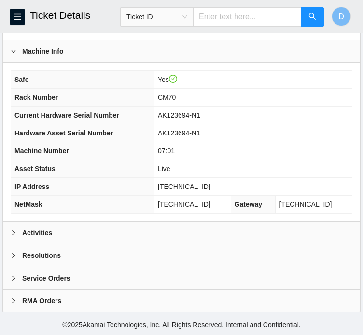 This screenshot has height=335, width=363. What do you see at coordinates (41, 301) in the screenshot?
I see `b: RMA Orders` at bounding box center [41, 301].